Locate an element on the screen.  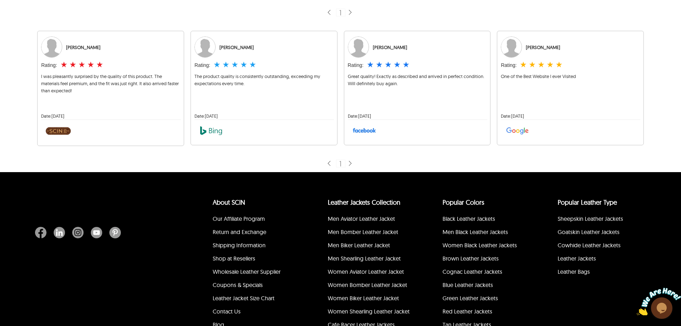
a: Popular Leather Type is located at coordinates (587, 202).